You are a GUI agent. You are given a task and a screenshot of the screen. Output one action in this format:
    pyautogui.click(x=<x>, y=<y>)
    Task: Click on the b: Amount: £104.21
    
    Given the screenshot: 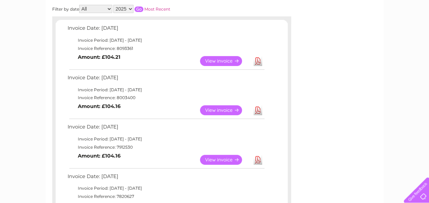 What is the action you would take?
    pyautogui.click(x=99, y=57)
    